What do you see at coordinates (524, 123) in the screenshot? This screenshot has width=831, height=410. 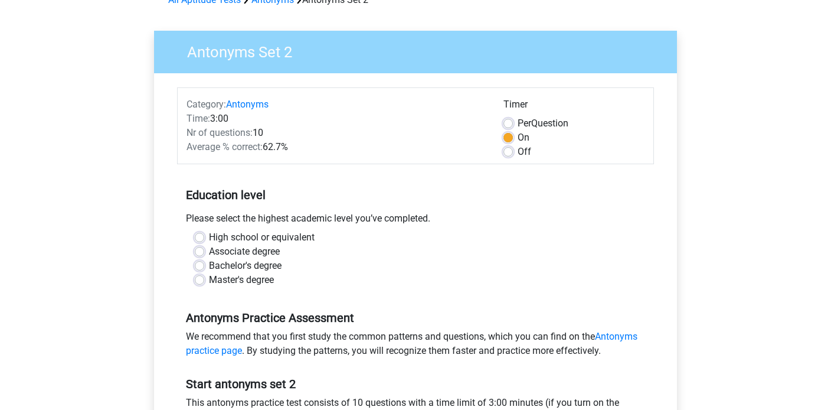 I see `span: Per` at bounding box center [524, 123].